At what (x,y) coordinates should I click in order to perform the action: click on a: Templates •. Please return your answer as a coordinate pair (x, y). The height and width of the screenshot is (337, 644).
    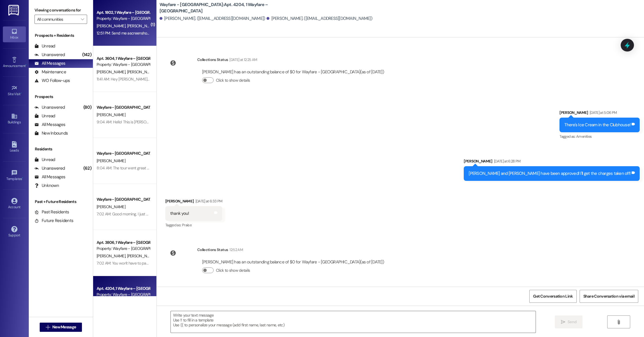
    Looking at the image, I should click on (14, 176).